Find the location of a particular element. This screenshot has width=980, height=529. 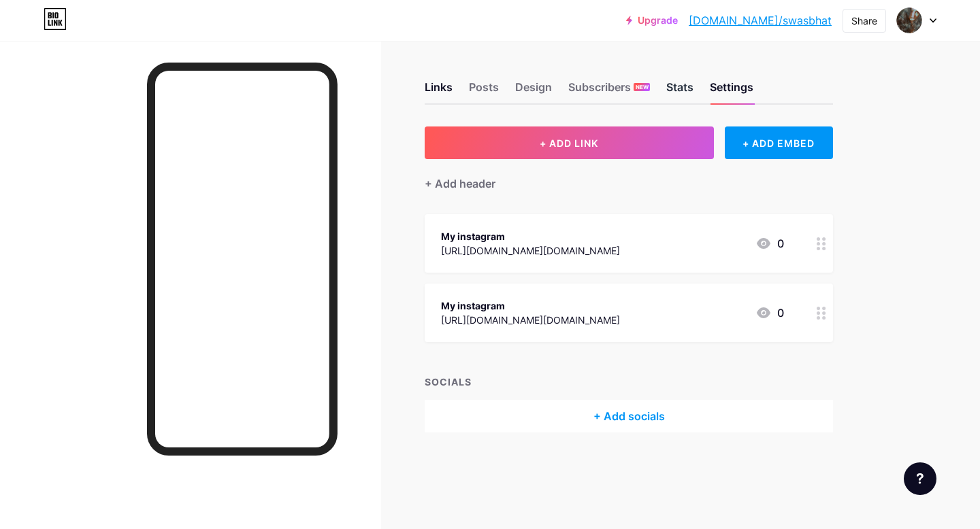

span: NEW is located at coordinates (642, 87).